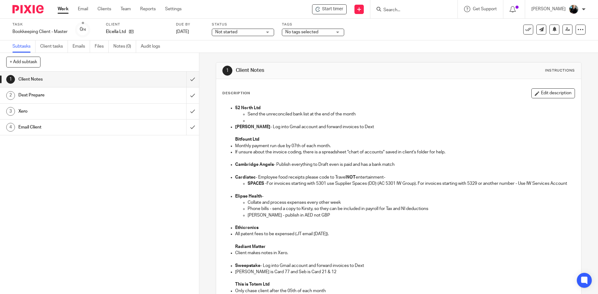 Image resolution: width=598 pixels, height=294 pixels. What do you see at coordinates (54, 46) in the screenshot?
I see `a: Client tasks` at bounding box center [54, 46].